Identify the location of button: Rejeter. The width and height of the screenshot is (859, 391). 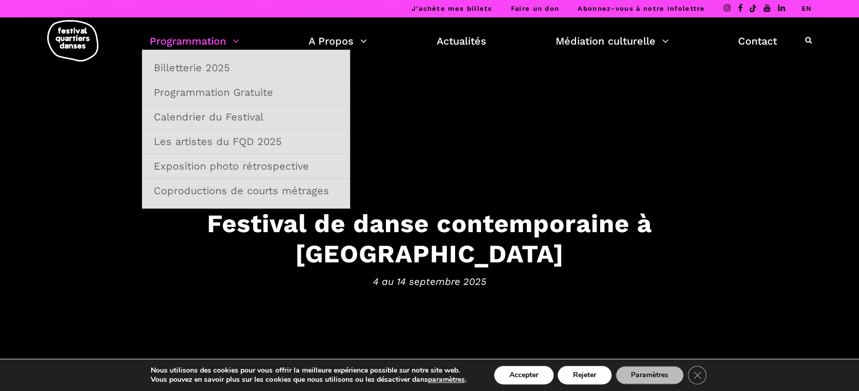
(584, 375).